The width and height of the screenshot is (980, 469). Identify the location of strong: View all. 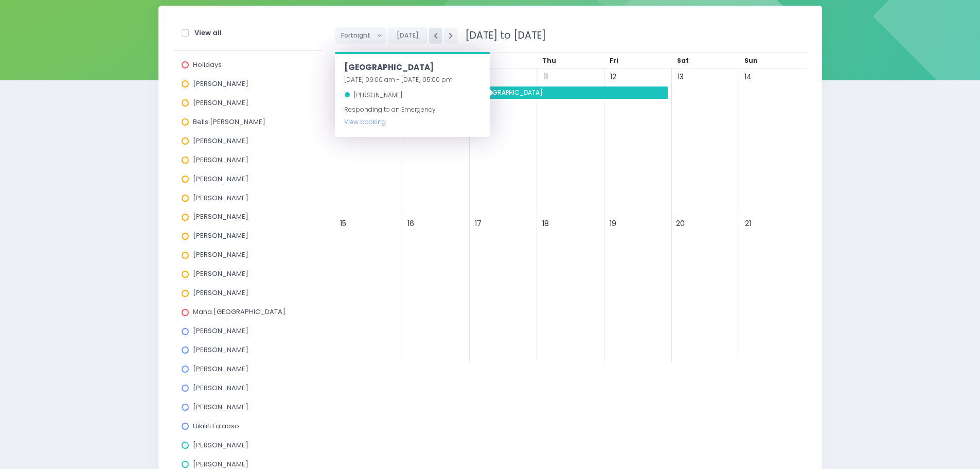
(208, 33).